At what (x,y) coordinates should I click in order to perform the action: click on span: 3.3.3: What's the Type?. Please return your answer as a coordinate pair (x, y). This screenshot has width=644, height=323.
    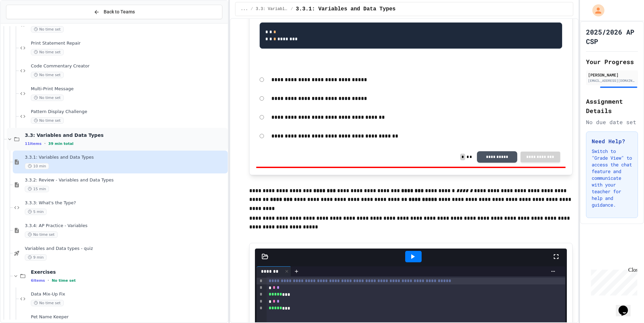
    Looking at the image, I should click on (126, 203).